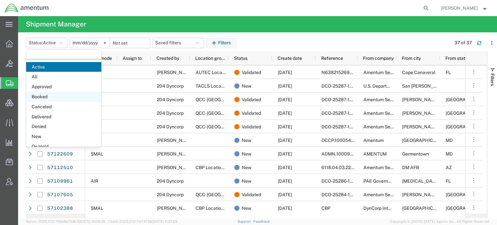 The image size is (497, 225). Describe the element at coordinates (64, 87) in the screenshot. I see `span: Approved` at that location.